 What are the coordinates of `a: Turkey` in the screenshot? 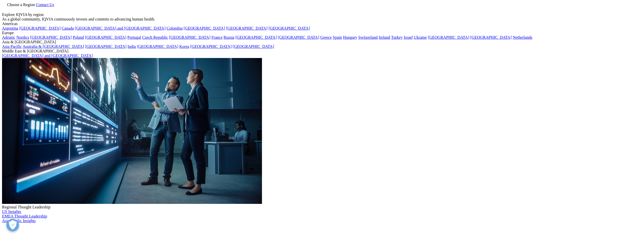 It's located at (397, 37).